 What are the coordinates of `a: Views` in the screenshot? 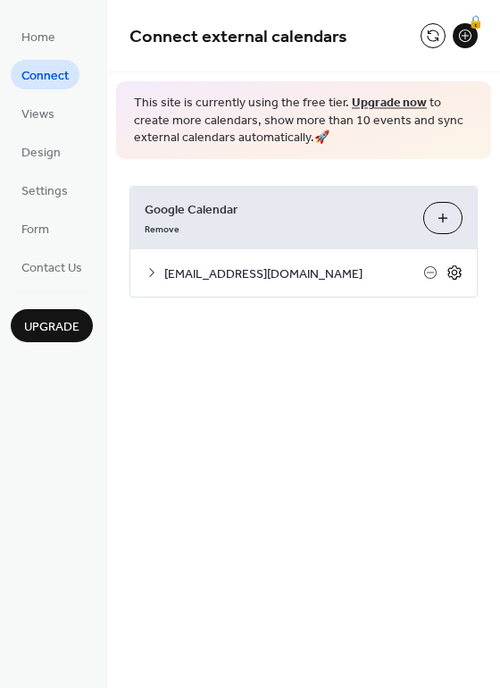 It's located at (38, 113).